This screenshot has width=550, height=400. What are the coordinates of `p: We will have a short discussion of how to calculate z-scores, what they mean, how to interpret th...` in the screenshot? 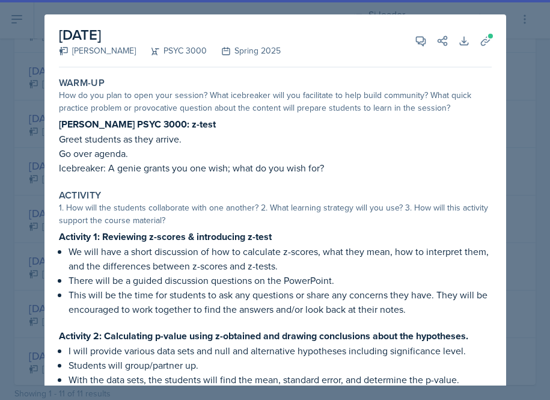 It's located at (280, 258).